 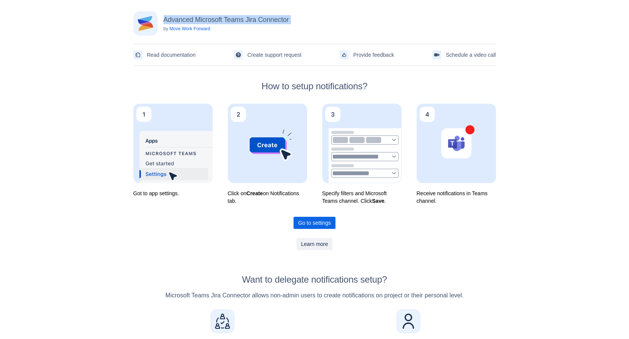 I want to click on span: Learn more, so click(x=315, y=244).